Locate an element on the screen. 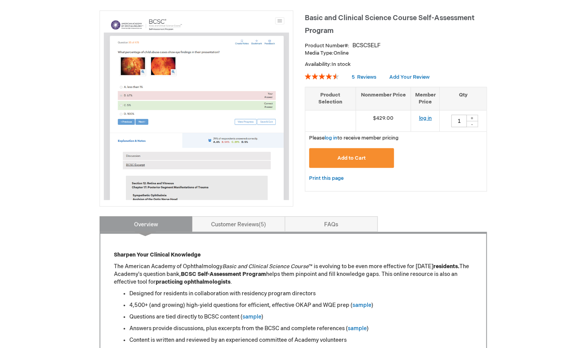 The width and height of the screenshot is (586, 348). span: Add to Cart is located at coordinates (351, 158).